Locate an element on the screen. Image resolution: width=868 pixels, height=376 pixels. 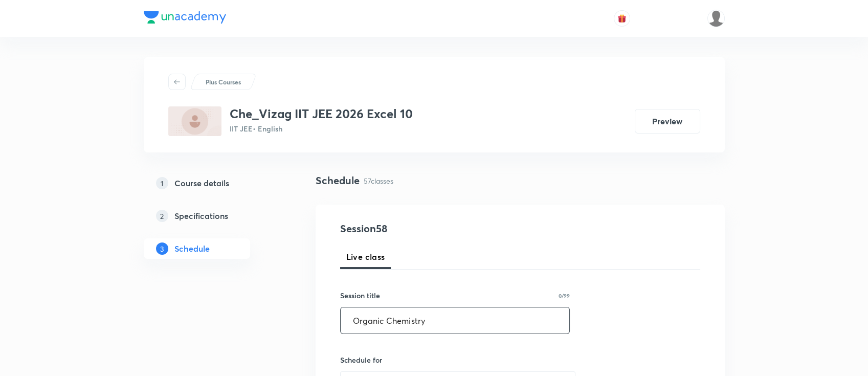
h4: Schedule is located at coordinates (338, 180).